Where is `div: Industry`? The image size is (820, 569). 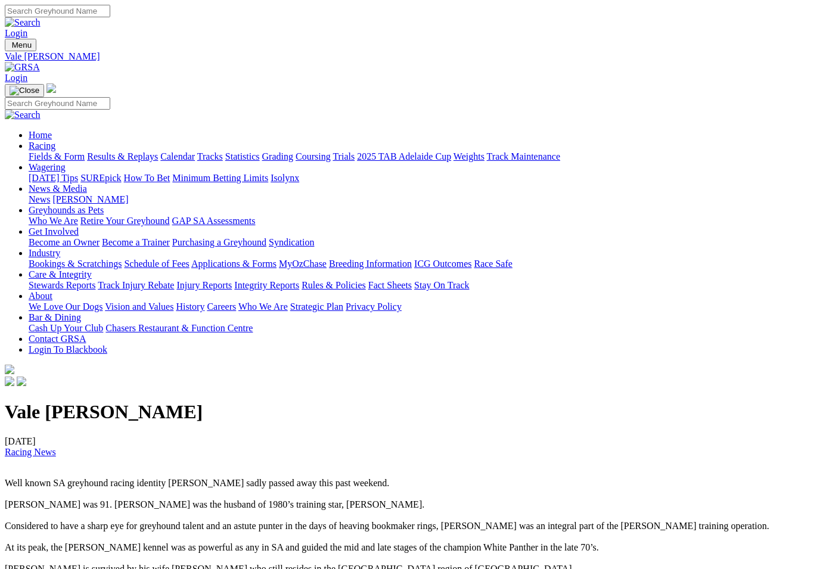 div: Industry is located at coordinates (422, 264).